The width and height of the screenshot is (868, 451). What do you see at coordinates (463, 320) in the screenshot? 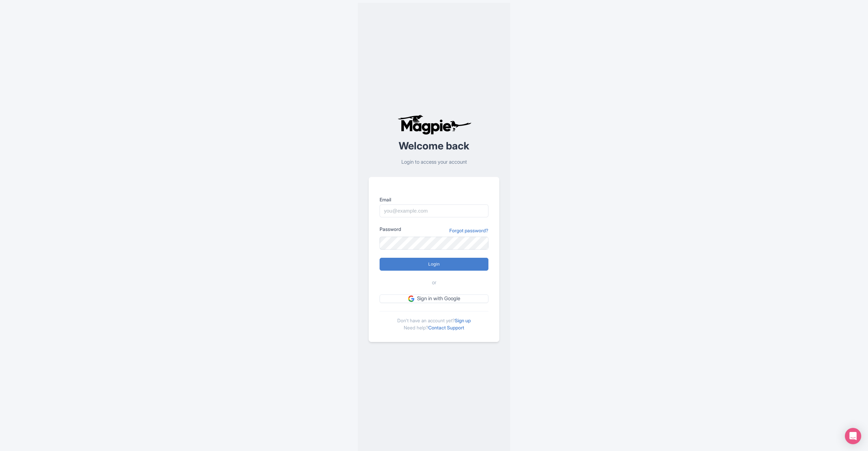
I see `a: Sign up` at bounding box center [463, 320].